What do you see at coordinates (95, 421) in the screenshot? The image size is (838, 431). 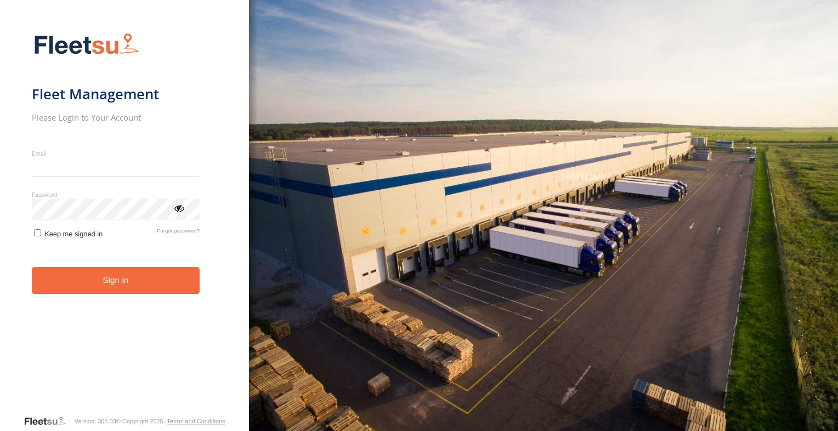 I see `div: Version: 305.03` at bounding box center [95, 421].